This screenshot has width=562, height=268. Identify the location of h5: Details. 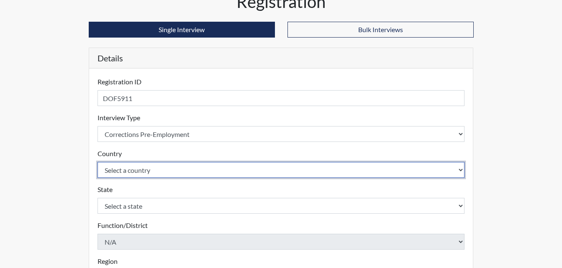
(281, 58).